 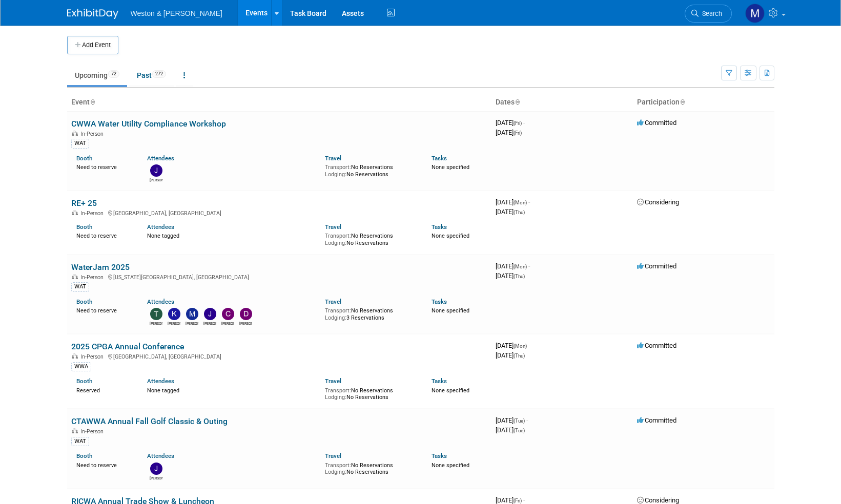 I want to click on div: Margaret McCarthy, so click(x=191, y=323).